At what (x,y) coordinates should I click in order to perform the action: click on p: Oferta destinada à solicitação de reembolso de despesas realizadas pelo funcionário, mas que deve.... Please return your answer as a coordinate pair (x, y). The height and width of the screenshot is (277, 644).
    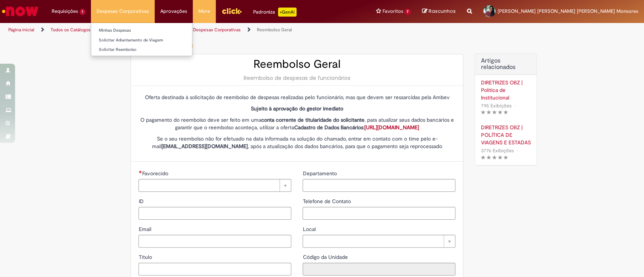
    Looking at the image, I should click on (297, 97).